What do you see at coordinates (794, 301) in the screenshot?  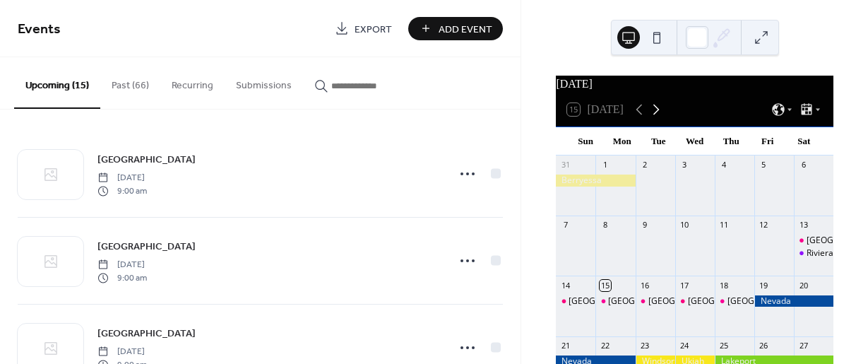 I see `div: Nevada` at bounding box center [794, 301].